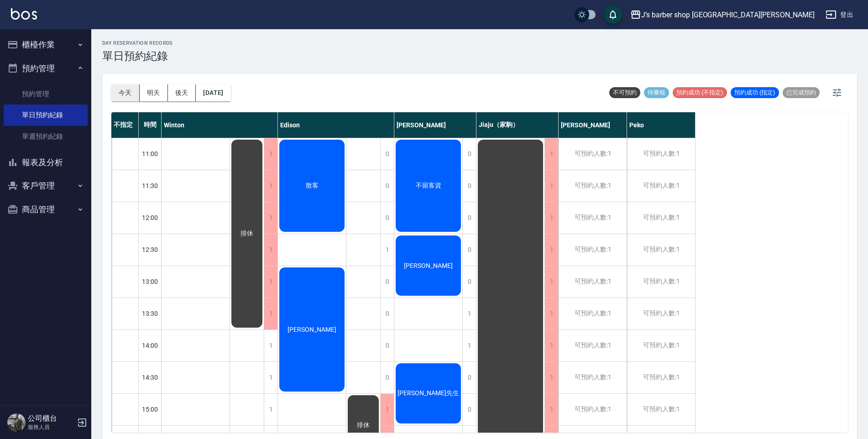  I want to click on div: 15:00, so click(150, 409).